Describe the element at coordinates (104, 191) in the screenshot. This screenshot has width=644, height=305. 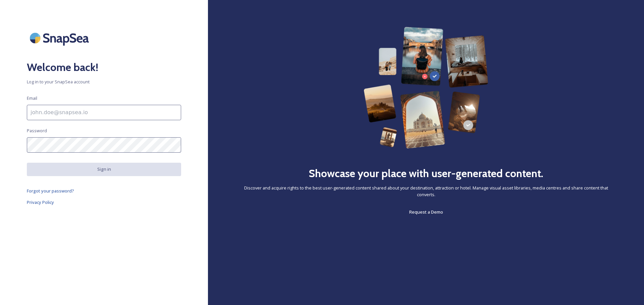
I see `a: Forgot your password?` at that location.